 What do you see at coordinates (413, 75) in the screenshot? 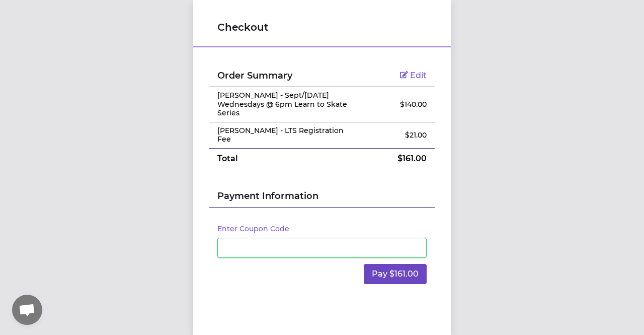
I see `a: Edit` at bounding box center [413, 75].